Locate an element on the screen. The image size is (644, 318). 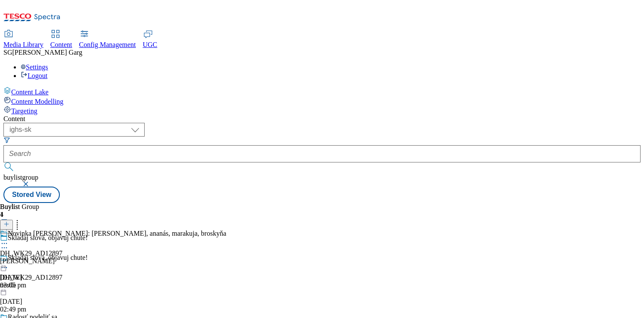
a: Targeting is located at coordinates (322, 110).